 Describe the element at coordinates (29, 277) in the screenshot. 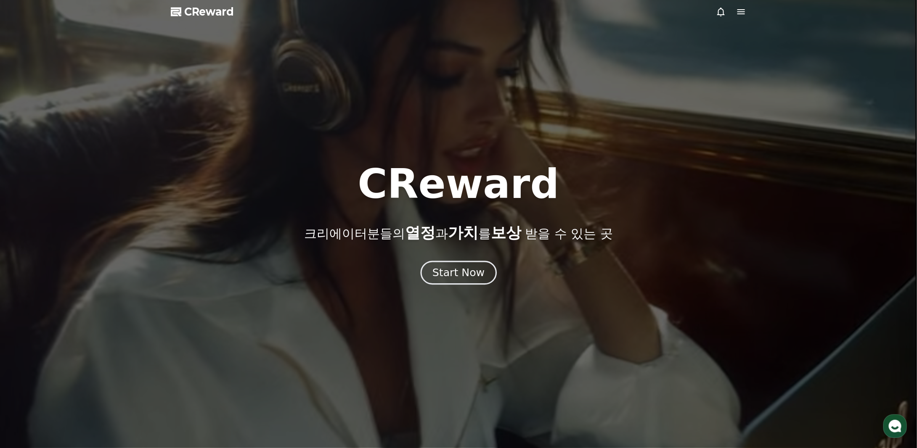

I see `a: 홈` at that location.